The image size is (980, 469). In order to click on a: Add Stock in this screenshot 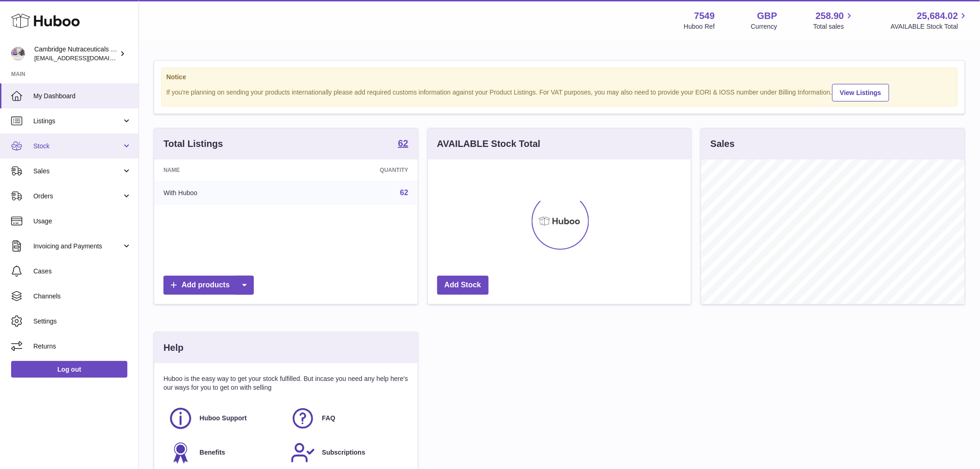, I will do `click(463, 285)`.